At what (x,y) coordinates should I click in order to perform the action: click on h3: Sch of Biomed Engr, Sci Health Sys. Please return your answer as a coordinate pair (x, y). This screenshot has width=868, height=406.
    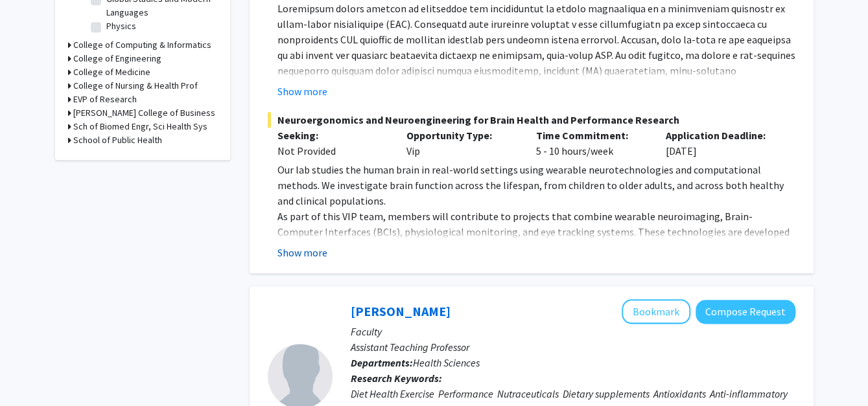
    Looking at the image, I should click on (140, 126).